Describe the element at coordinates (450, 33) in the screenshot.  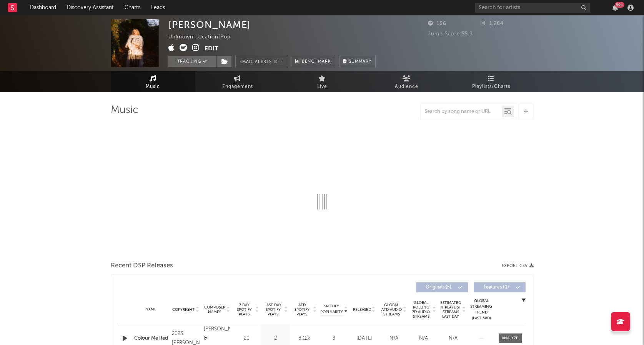
I see `span: Jump Score: 55.9` at that location.